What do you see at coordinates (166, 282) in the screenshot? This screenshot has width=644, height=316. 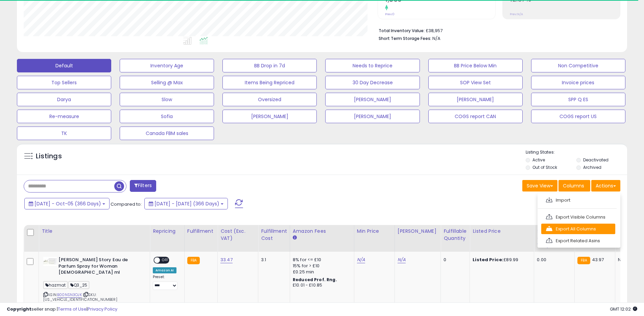 I see `div: Preset:` at bounding box center [166, 282].